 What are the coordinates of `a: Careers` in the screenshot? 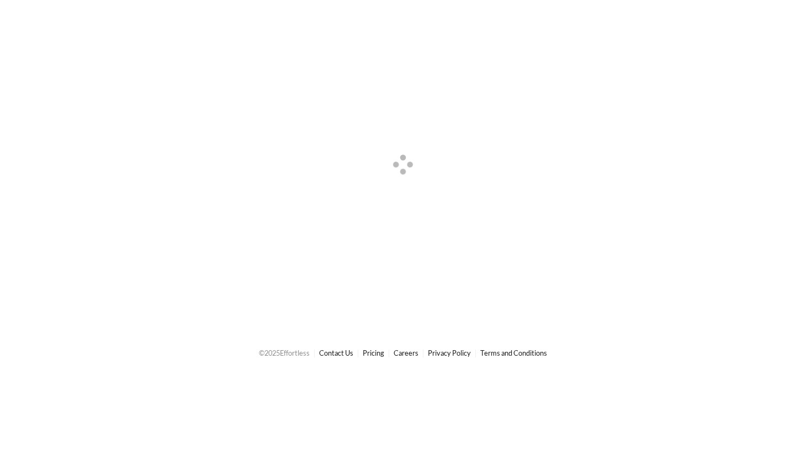 It's located at (406, 353).